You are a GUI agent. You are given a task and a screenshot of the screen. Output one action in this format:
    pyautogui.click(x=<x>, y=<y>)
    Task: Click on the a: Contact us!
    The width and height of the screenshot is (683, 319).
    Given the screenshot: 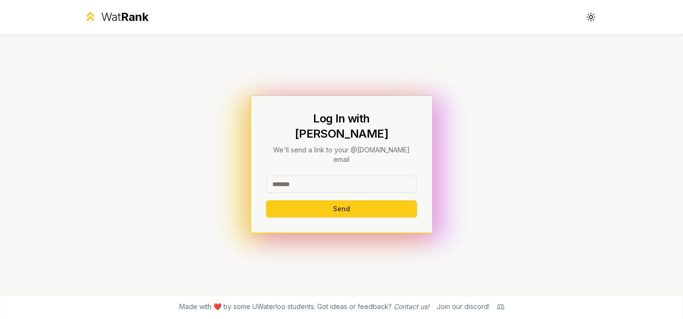 What is the action you would take?
    pyautogui.click(x=411, y=306)
    